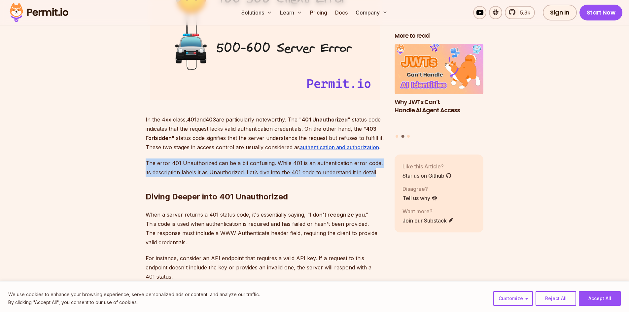  Describe the element at coordinates (39, 13) in the screenshot. I see `img: Permit logo` at that location.